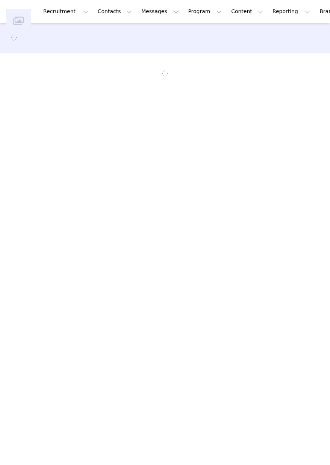 The width and height of the screenshot is (330, 465). What do you see at coordinates (247, 11) in the screenshot?
I see `button: Content` at bounding box center [247, 11].